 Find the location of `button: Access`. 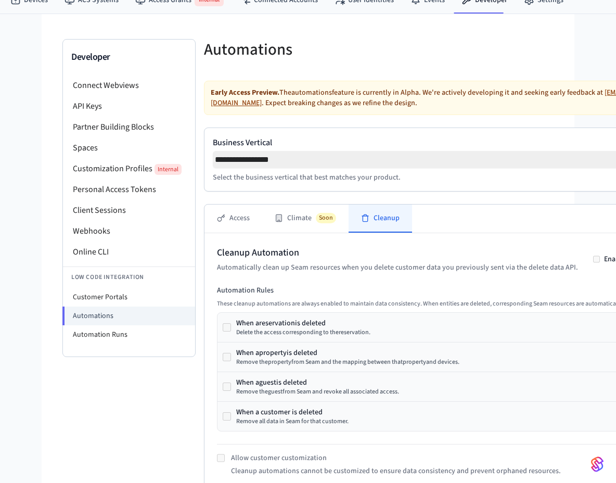

button: Access is located at coordinates (233, 219).